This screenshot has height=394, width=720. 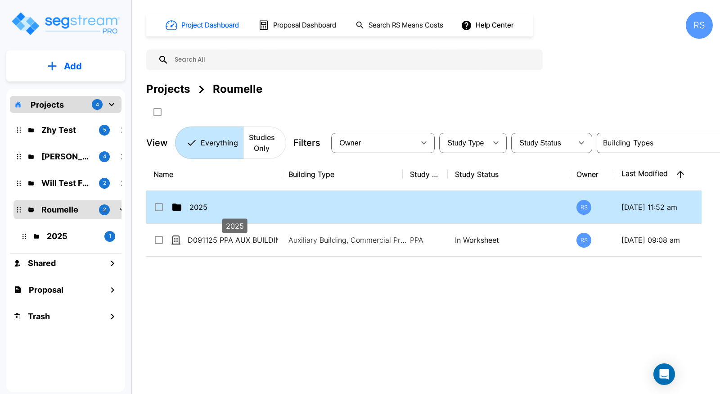 I want to click on button: Project Dashboard, so click(x=203, y=25).